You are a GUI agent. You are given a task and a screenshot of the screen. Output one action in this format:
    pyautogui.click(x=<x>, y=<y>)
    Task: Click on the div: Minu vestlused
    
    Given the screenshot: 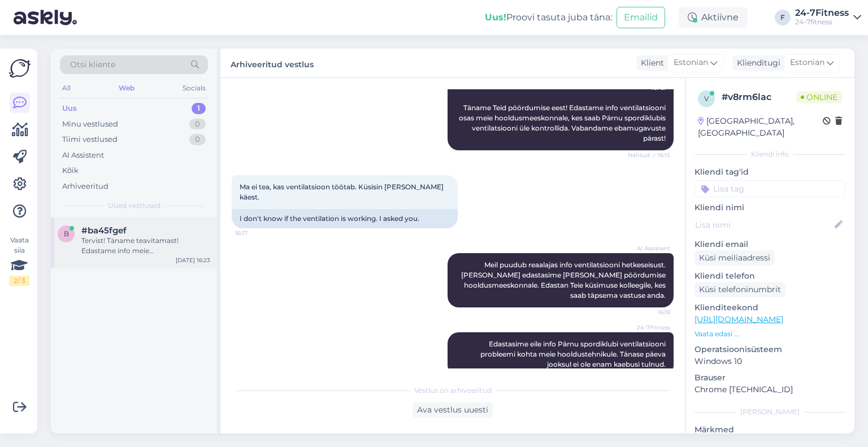 What is the action you would take?
    pyautogui.click(x=90, y=124)
    